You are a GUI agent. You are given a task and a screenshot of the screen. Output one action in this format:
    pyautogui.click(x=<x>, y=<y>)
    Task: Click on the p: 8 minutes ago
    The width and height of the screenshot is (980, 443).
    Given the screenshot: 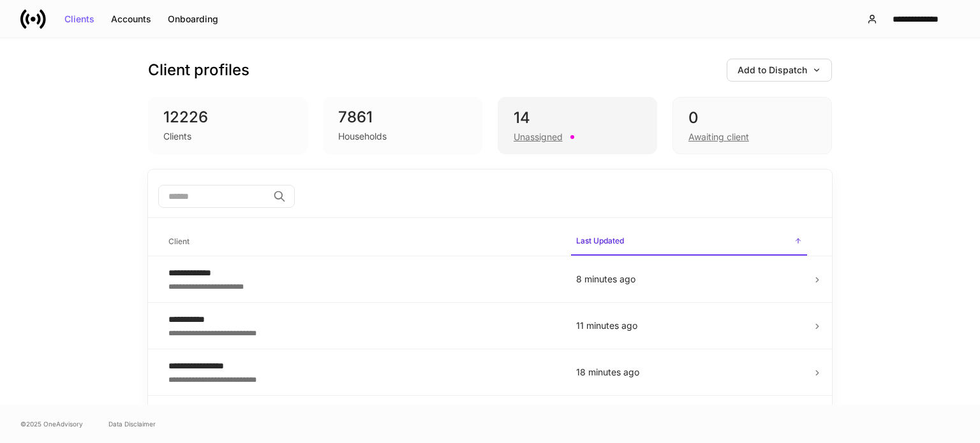 What is the action you would take?
    pyautogui.click(x=689, y=280)
    